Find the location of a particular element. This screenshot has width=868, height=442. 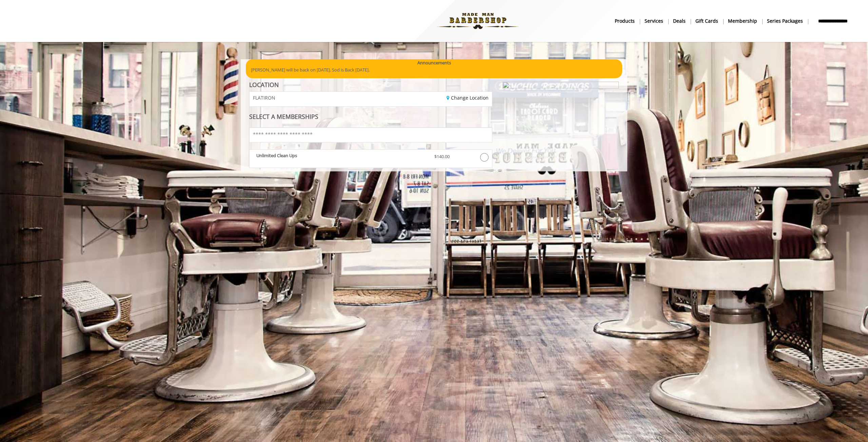

img: Made Man Barbershop logo is located at coordinates (478, 21).